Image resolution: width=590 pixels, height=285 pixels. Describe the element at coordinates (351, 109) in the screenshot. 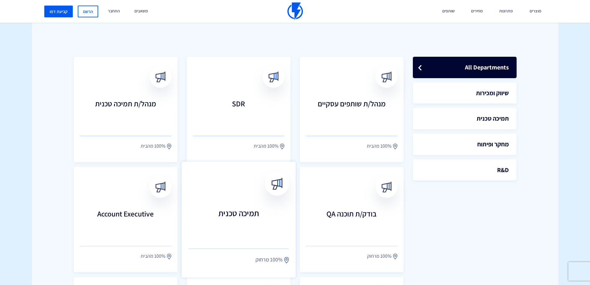

I see `a: מנהל/ת שותפים עסקיים 100% מהבית` at that location.